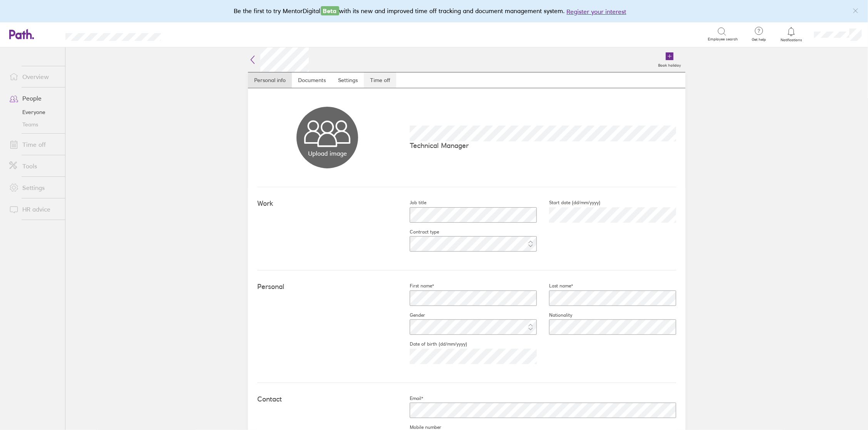  I want to click on span: Beta, so click(330, 10).